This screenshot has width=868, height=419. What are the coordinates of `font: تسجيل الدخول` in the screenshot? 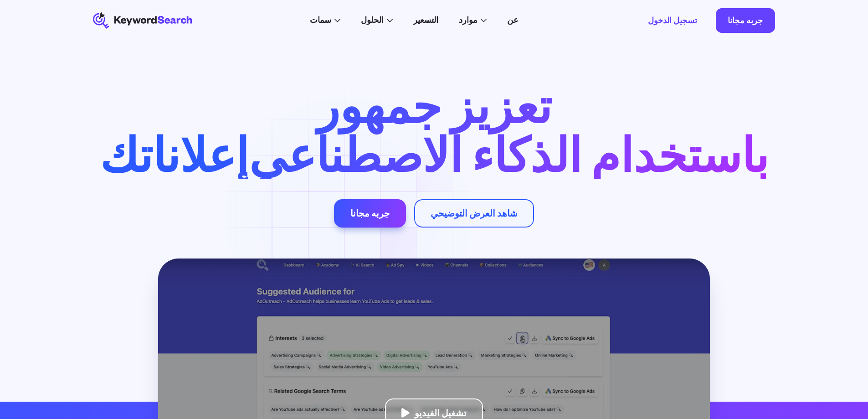 It's located at (672, 20).